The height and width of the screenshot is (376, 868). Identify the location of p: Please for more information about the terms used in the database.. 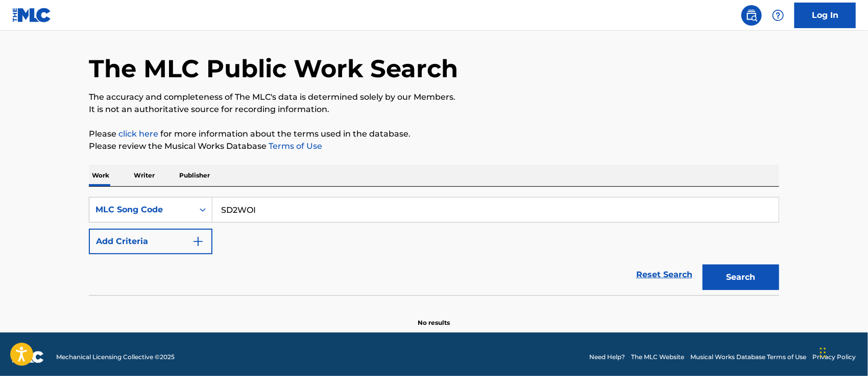
(434, 134).